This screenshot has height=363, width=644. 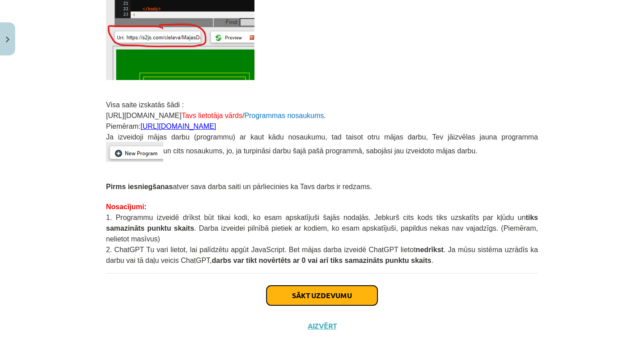 What do you see at coordinates (126, 206) in the screenshot?
I see `span: Nosacījumi:` at bounding box center [126, 206].